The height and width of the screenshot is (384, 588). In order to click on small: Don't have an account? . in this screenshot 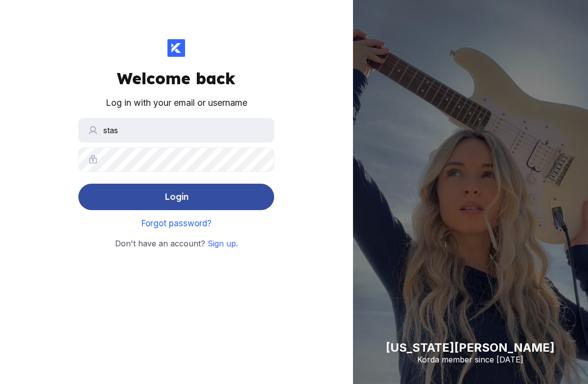, I will do `click(176, 244)`.